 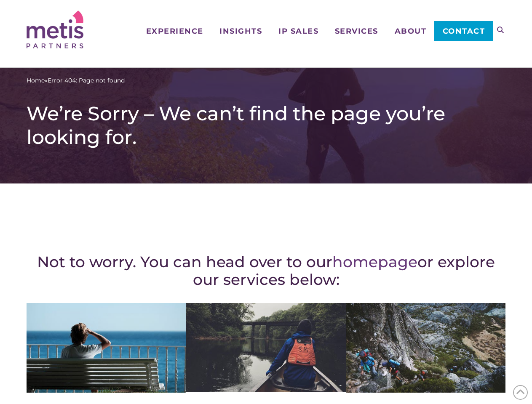 What do you see at coordinates (55, 30) in the screenshot?
I see `img: Metis Partners` at bounding box center [55, 30].